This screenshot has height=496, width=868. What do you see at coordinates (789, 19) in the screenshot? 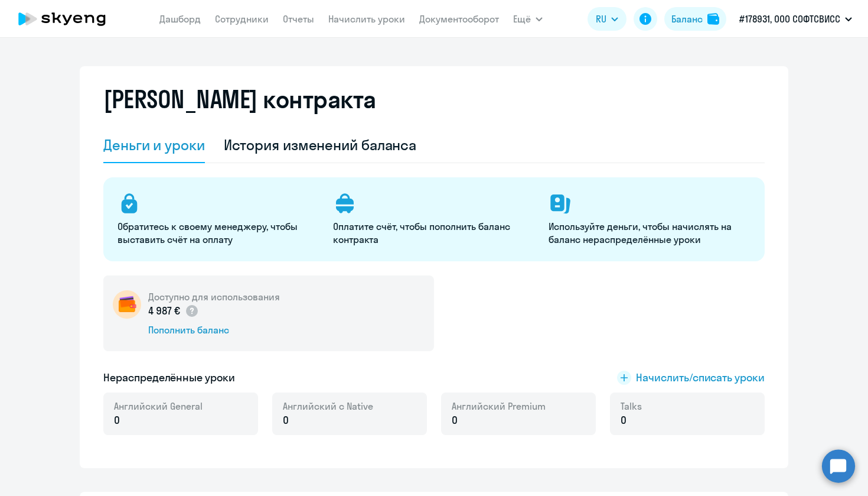
I see `p: #178931, ООО СОФТСВИСС` at bounding box center [789, 19].